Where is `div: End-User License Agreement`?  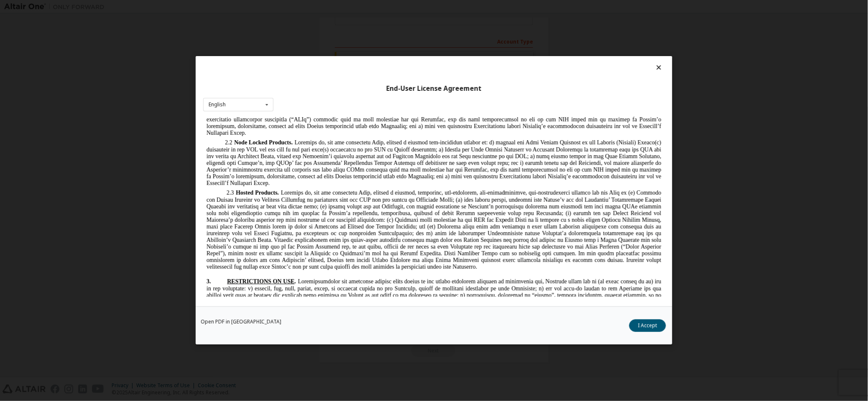
div: End-User License Agreement is located at coordinates (434, 89).